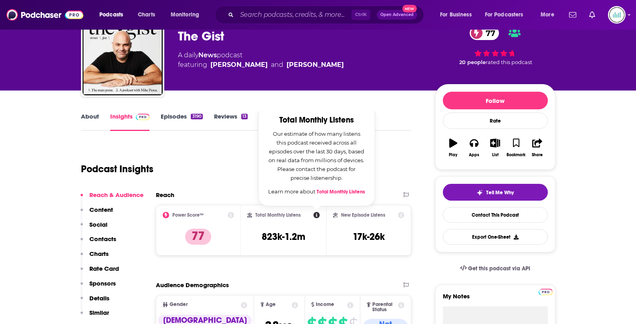  What do you see at coordinates (99, 298) in the screenshot?
I see `p: Details` at bounding box center [99, 298].